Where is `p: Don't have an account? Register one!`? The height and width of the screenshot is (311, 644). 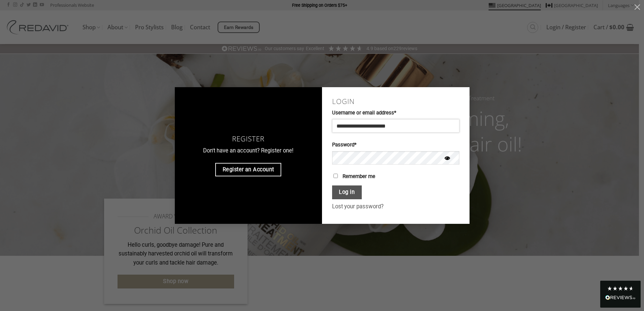
p: Don't have an account? Register one! is located at coordinates (248, 151).